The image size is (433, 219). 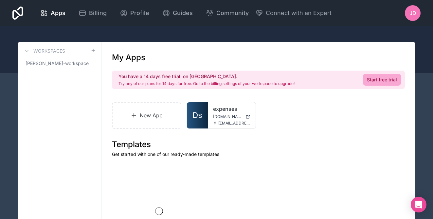 I want to click on h3: Workspaces, so click(x=49, y=51).